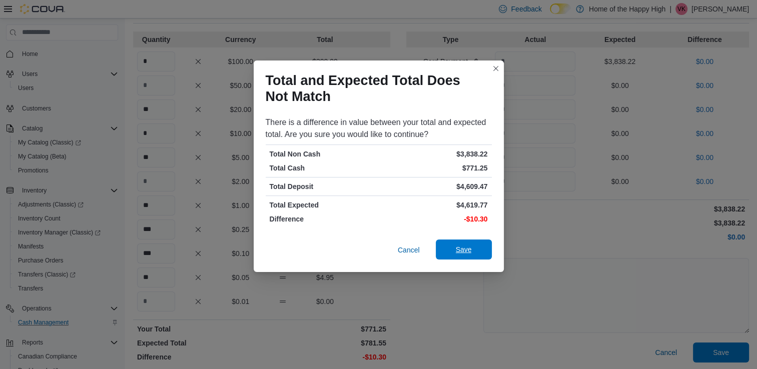 The image size is (757, 369). What do you see at coordinates (323, 168) in the screenshot?
I see `p: Total Cash` at bounding box center [323, 168].